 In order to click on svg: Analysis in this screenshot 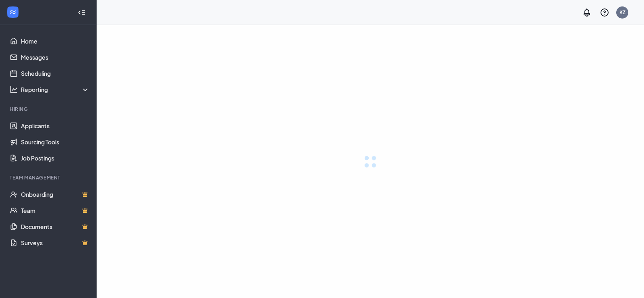, I will do `click(14, 89)`.